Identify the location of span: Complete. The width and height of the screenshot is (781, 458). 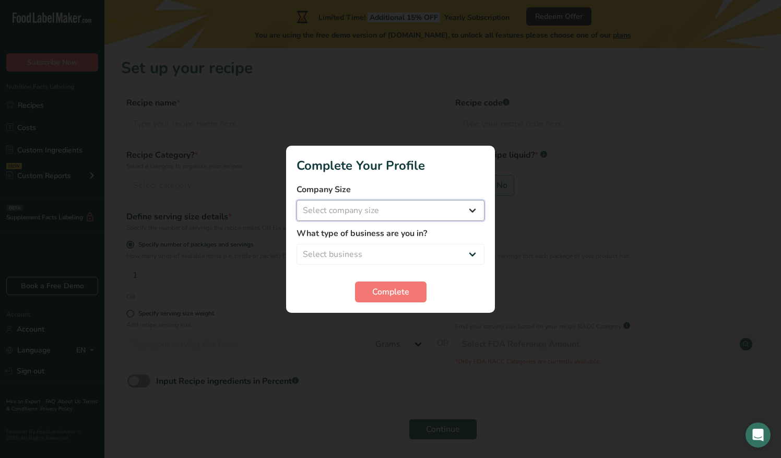
(390, 292).